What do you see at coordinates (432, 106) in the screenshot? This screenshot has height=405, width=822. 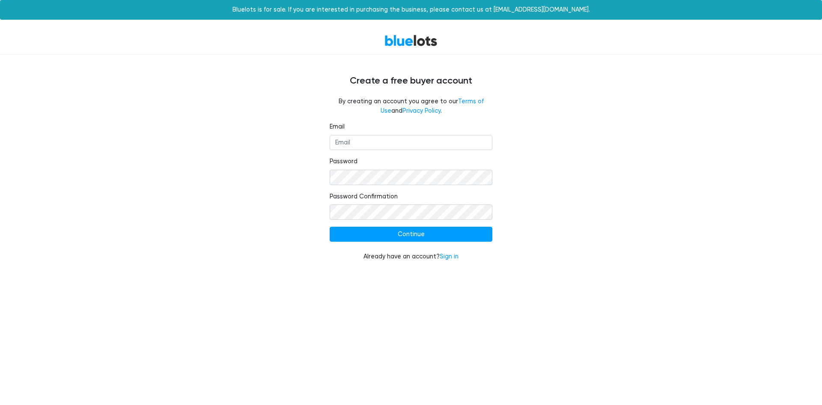 I see `a: Terms of Use` at bounding box center [432, 106].